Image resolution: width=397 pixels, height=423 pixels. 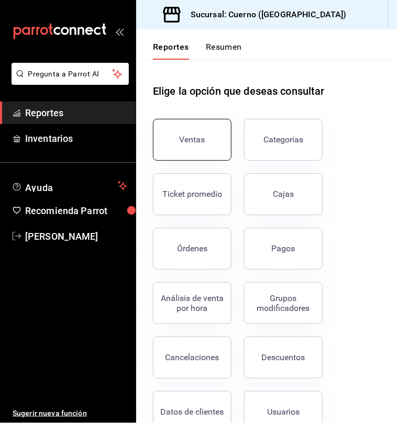 What do you see at coordinates (192, 303) in the screenshot?
I see `button: Análisis de venta por hora` at bounding box center [192, 303].